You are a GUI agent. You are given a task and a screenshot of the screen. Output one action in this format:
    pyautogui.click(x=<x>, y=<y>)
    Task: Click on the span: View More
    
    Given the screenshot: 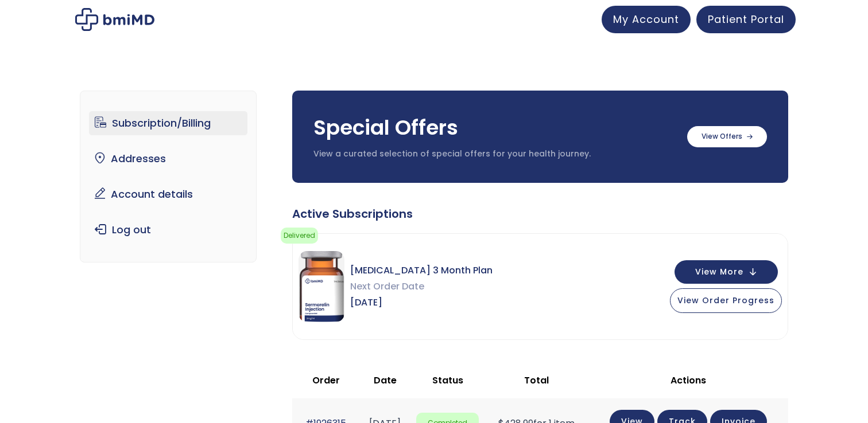 What is the action you would take?
    pyautogui.click(x=719, y=272)
    